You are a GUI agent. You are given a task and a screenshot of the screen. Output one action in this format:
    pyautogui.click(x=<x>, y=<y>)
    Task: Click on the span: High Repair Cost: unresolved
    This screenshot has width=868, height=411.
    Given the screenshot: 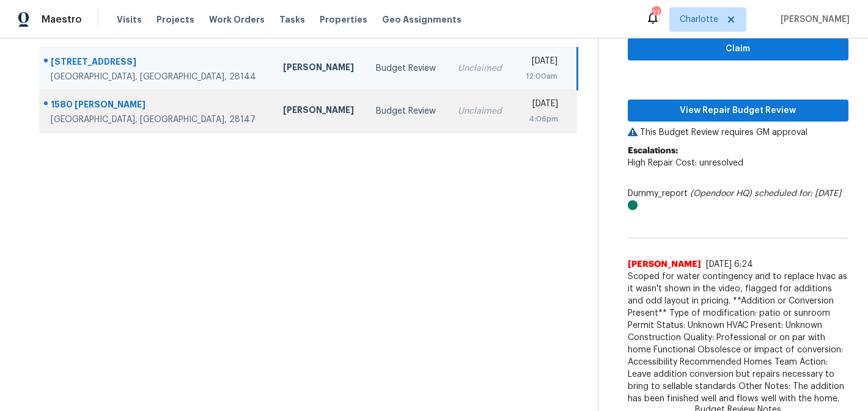 What is the action you would take?
    pyautogui.click(x=685, y=163)
    